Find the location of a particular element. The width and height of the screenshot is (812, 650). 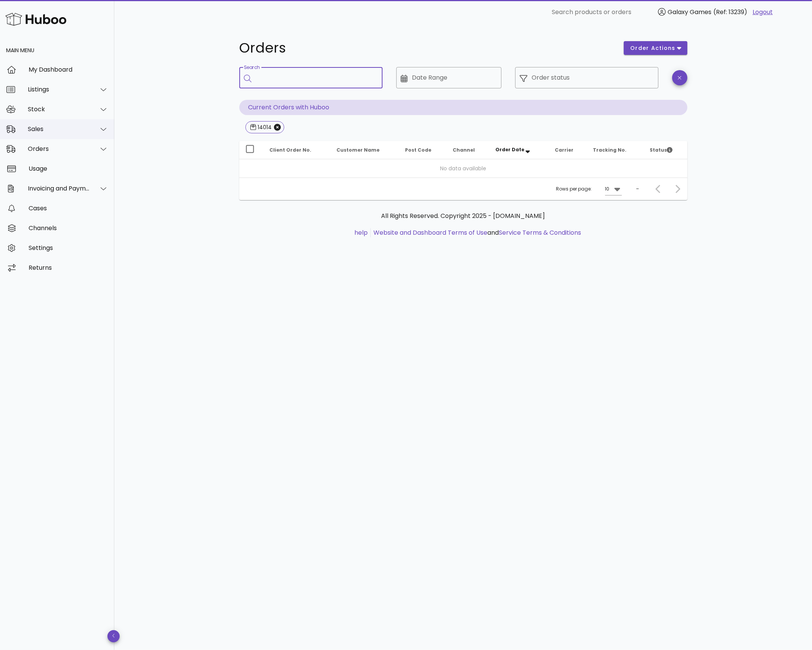

div: Channels is located at coordinates (68, 228).